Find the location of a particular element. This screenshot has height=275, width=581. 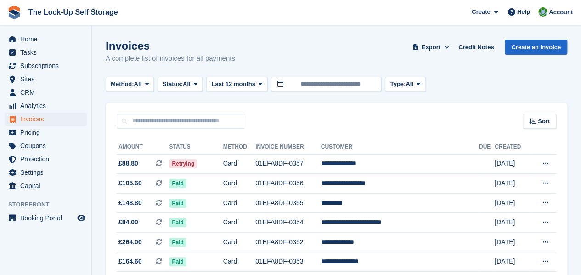

span: Type: is located at coordinates (398, 84).